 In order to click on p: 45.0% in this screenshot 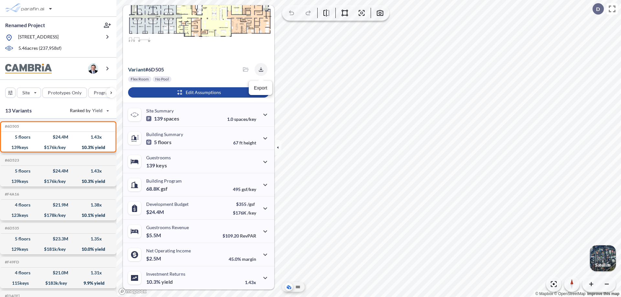, I will do `click(242, 259)`.